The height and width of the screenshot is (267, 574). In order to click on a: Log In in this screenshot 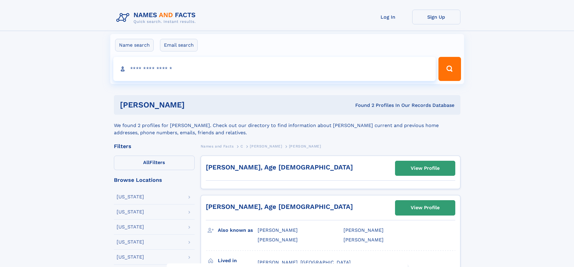, I will do `click(388, 17)`.